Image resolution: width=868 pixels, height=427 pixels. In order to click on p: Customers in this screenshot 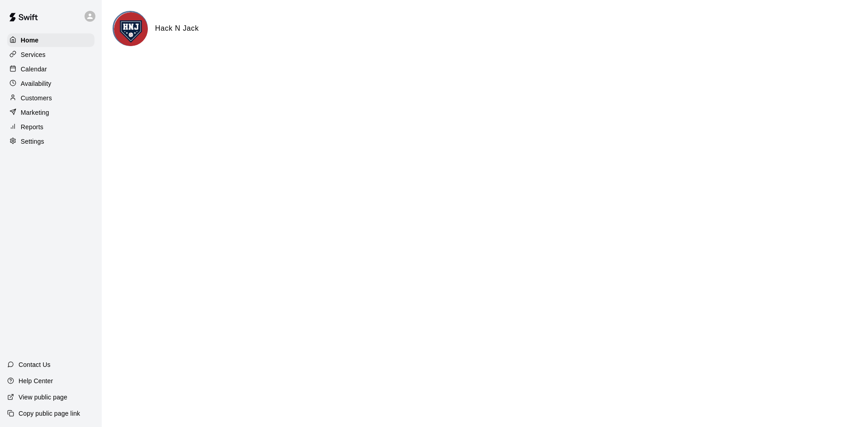, I will do `click(36, 98)`.